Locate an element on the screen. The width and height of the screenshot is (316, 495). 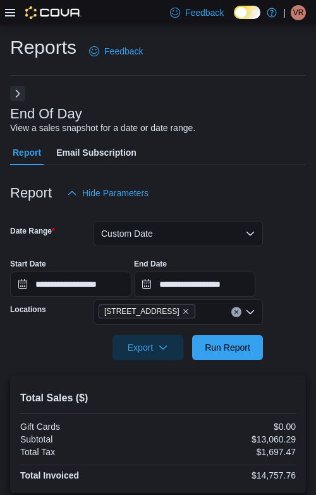
a: Feedback is located at coordinates (116, 51).